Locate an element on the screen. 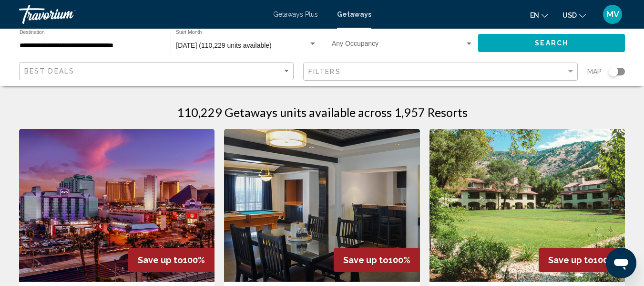 The width and height of the screenshot is (644, 286). span: Map is located at coordinates (594, 71).